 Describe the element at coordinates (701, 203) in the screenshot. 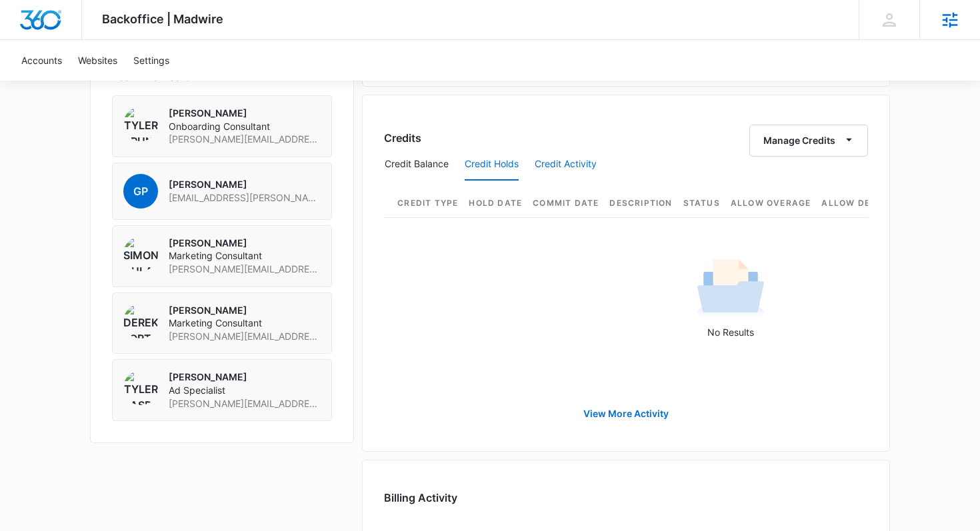

I see `span: Status` at that location.